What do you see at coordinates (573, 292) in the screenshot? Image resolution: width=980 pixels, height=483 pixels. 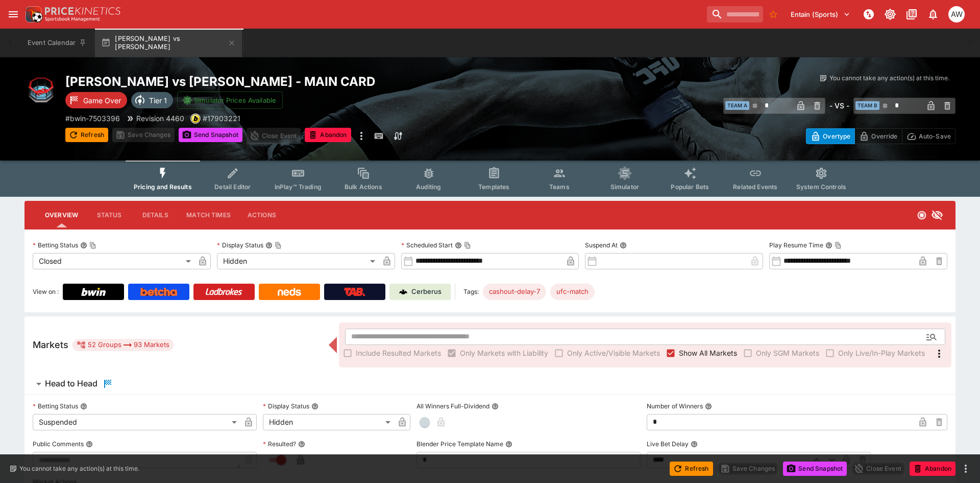 I see `span: ufc-match` at bounding box center [573, 292].